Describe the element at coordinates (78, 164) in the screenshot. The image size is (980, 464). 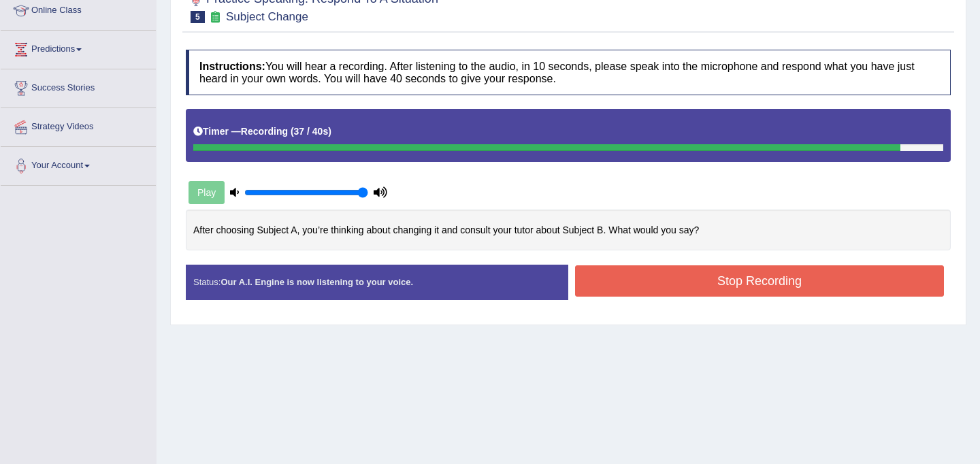
I see `a: Your Account` at that location.